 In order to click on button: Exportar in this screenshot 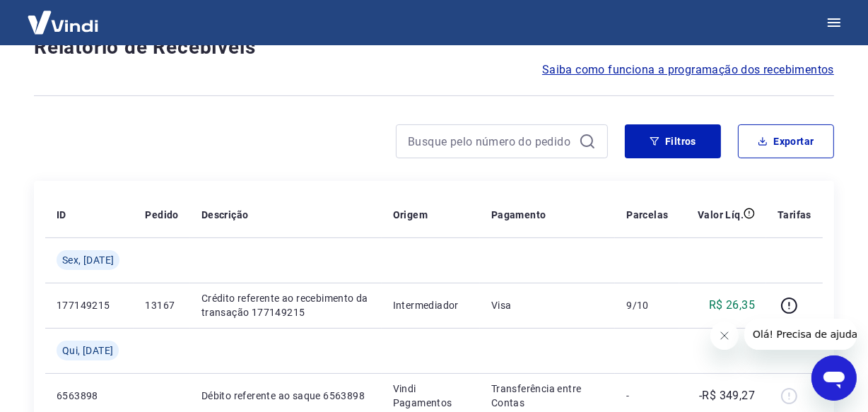, I will do `click(786, 141)`.